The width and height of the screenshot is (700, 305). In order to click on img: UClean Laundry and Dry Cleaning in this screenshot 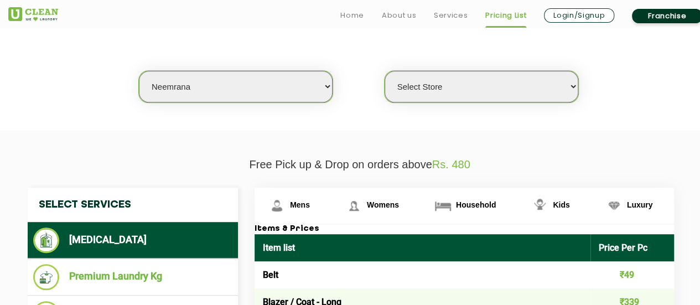, I will do `click(33, 14)`.